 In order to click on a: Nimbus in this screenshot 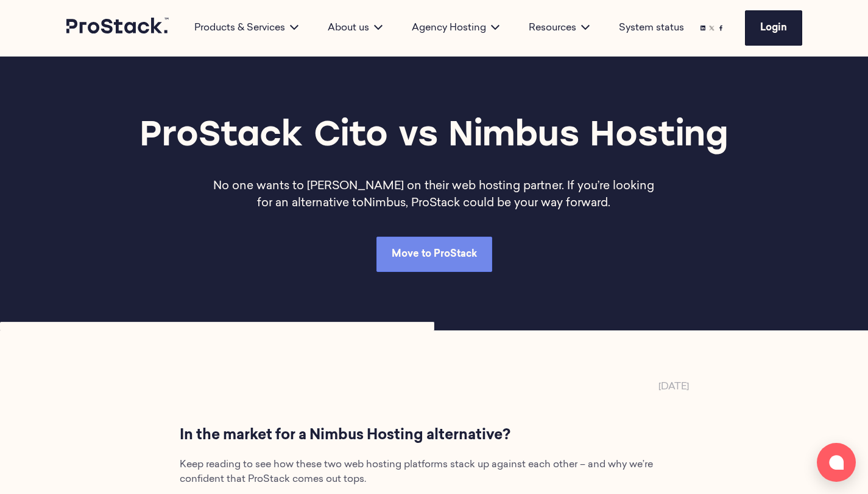, I will do `click(384, 203)`.